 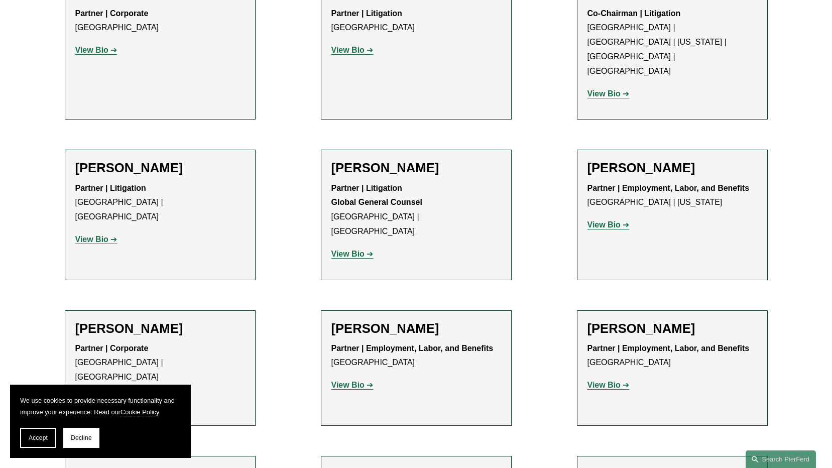 What do you see at coordinates (38, 438) in the screenshot?
I see `span: Accept` at bounding box center [38, 438].